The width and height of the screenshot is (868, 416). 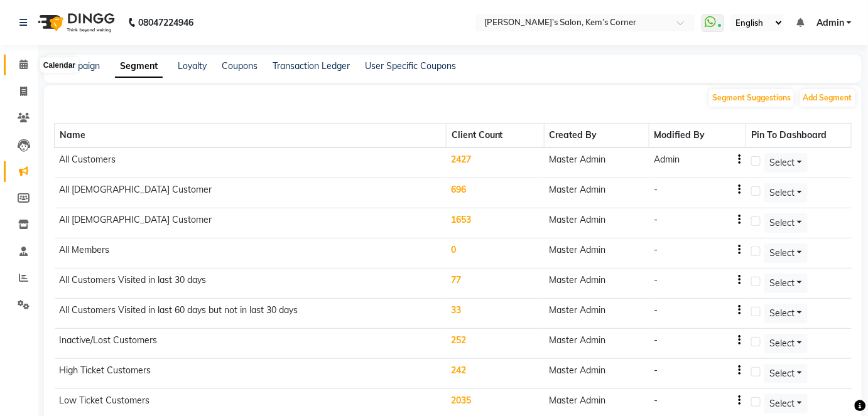 What do you see at coordinates (250, 374) in the screenshot?
I see `td: High Ticket Customers` at bounding box center [250, 374].